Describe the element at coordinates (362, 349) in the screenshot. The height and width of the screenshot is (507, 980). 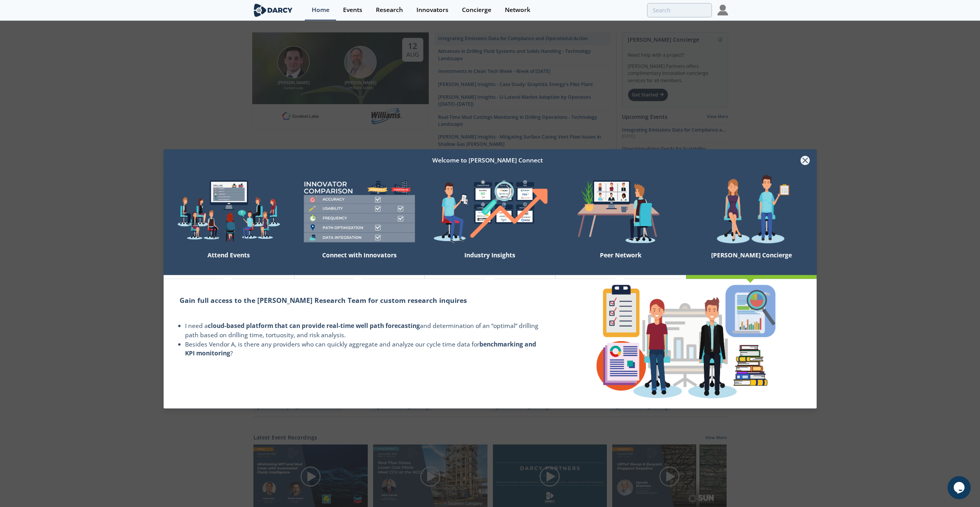
I see `li: Besides Vendor A, is there any providers who can quickly aggregate and analyze our cycle time dat...` at that location.